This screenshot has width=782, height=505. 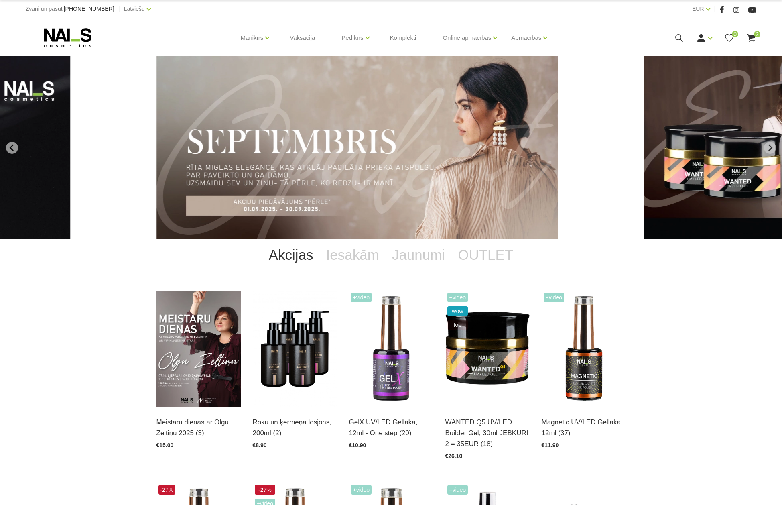 What do you see at coordinates (550, 445) in the screenshot?
I see `span: €11.90` at bounding box center [550, 445].